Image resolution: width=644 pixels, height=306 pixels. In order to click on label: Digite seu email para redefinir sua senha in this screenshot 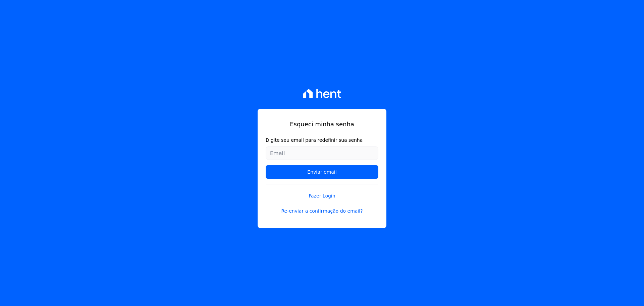, I will do `click(322, 140)`.